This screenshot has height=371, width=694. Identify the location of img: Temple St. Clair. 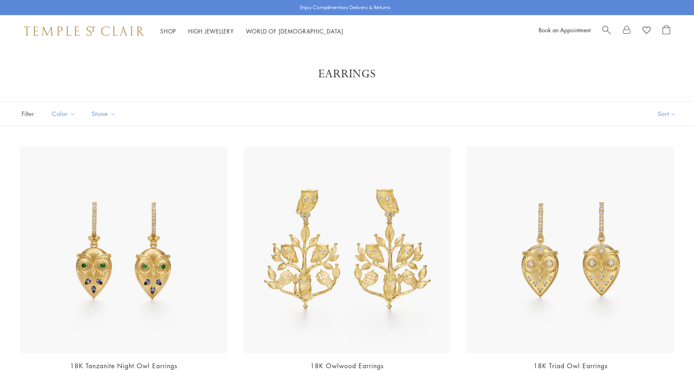
(84, 31).